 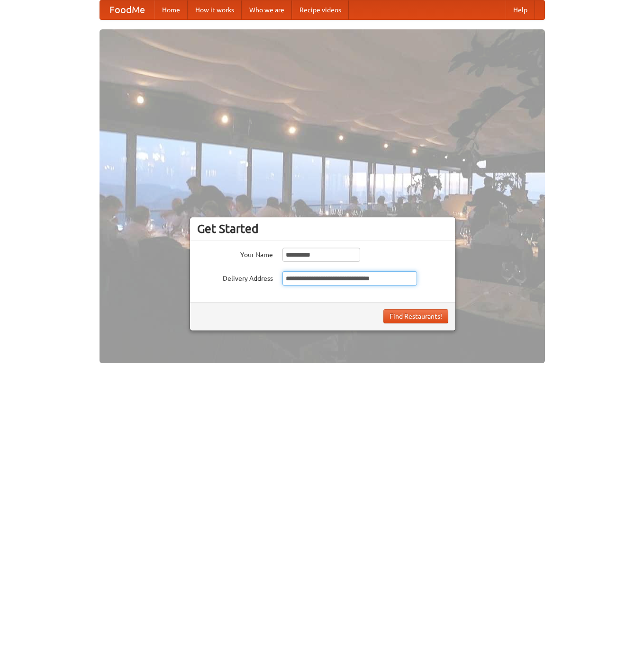 What do you see at coordinates (214, 10) in the screenshot?
I see `a: How it works` at bounding box center [214, 10].